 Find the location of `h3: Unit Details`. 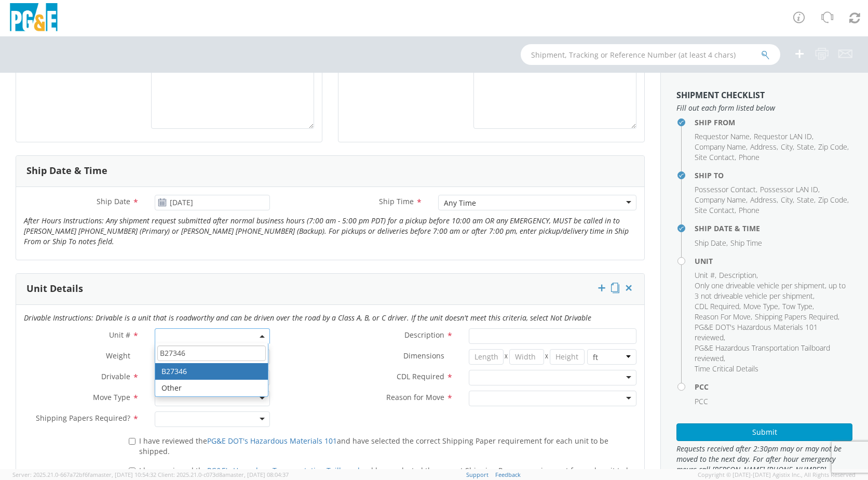

h3: Unit Details is located at coordinates (55, 289).